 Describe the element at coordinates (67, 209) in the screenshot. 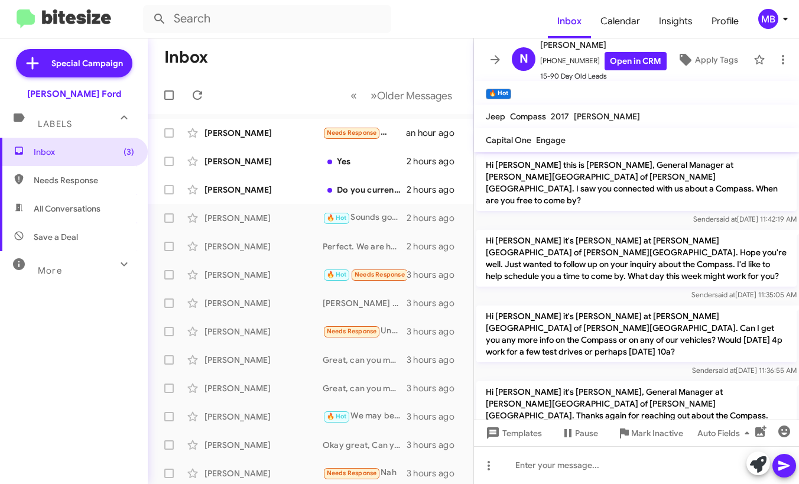

I see `span: All Conversations` at that location.